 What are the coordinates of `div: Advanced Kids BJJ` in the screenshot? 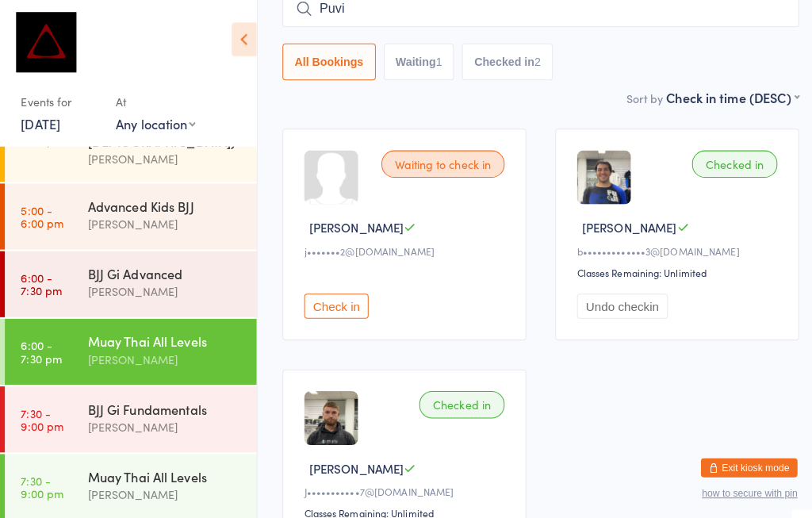 It's located at (163, 203).